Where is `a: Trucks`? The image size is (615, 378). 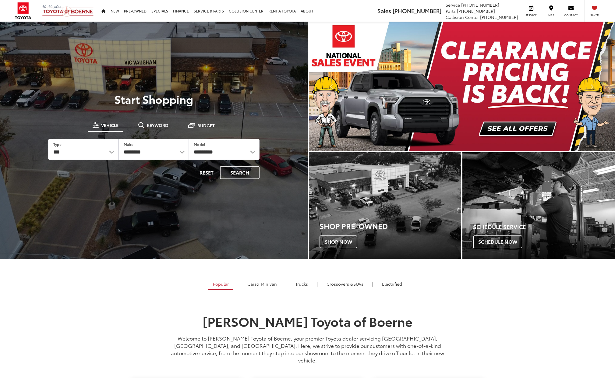
a: Trucks is located at coordinates (302, 284).